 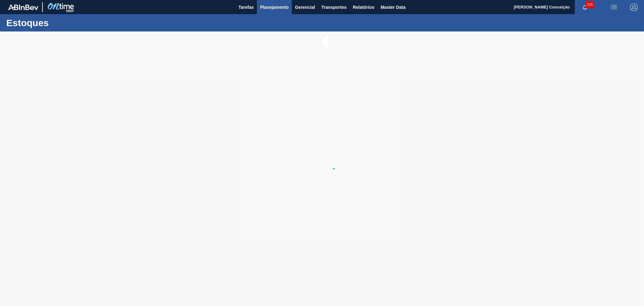 I want to click on h1: Estoques, so click(x=62, y=23).